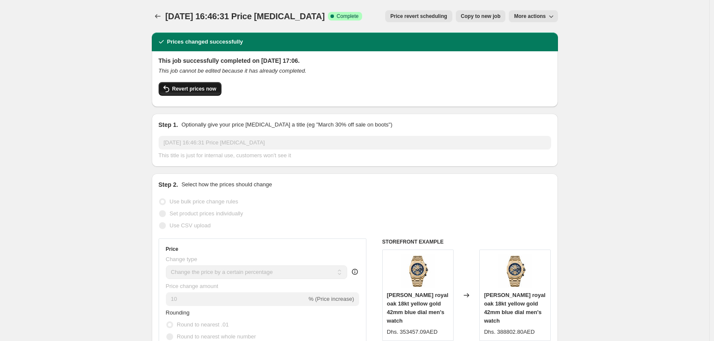  I want to click on span: Dhs. 353457.09AED, so click(412, 332).